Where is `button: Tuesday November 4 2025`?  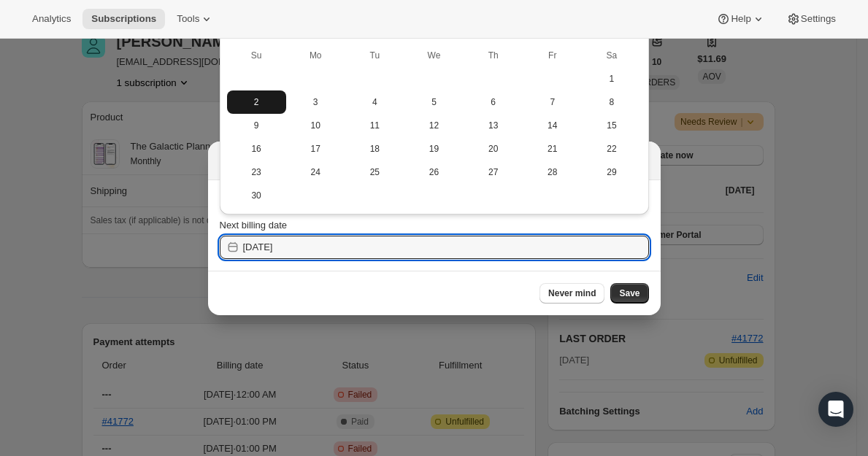 button: Tuesday November 4 2025 is located at coordinates (375, 102).